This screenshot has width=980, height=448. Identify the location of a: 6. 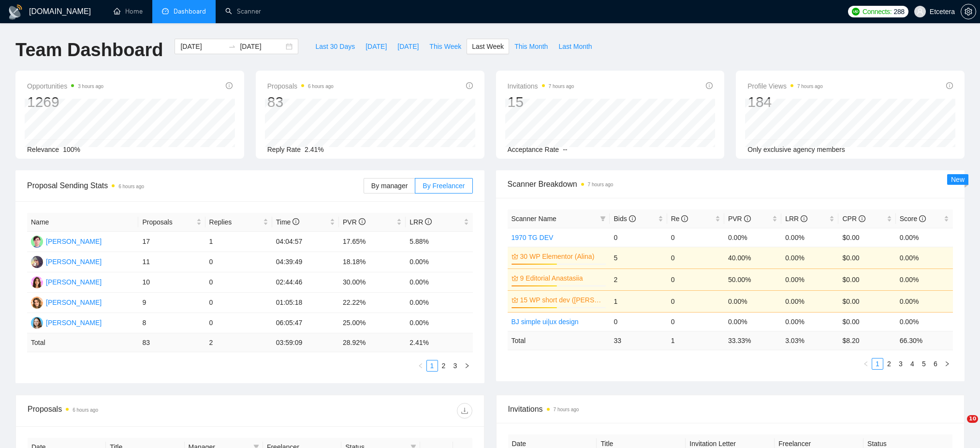
(936, 364).